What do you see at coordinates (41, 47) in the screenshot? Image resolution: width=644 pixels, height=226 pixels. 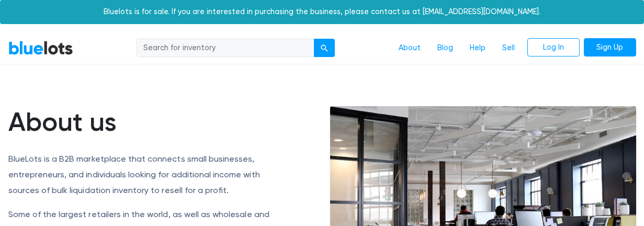 I see `a: BlueLots` at bounding box center [41, 47].